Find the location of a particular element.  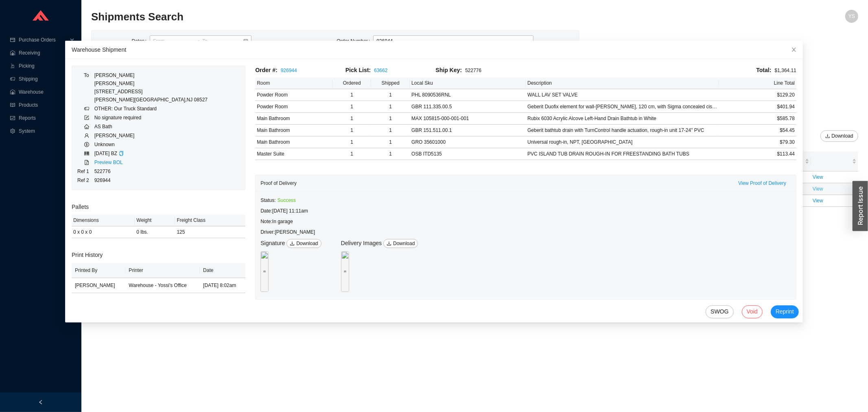

div: Geberit bathtub drain with TurnControl handle actuation, rough-in unit 17-24" PVC is located at coordinates (622, 130).